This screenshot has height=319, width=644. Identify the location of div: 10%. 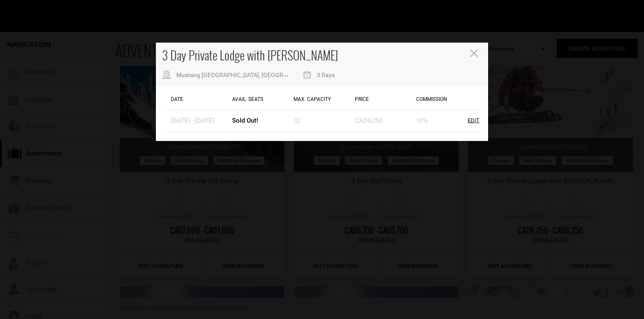
(422, 121).